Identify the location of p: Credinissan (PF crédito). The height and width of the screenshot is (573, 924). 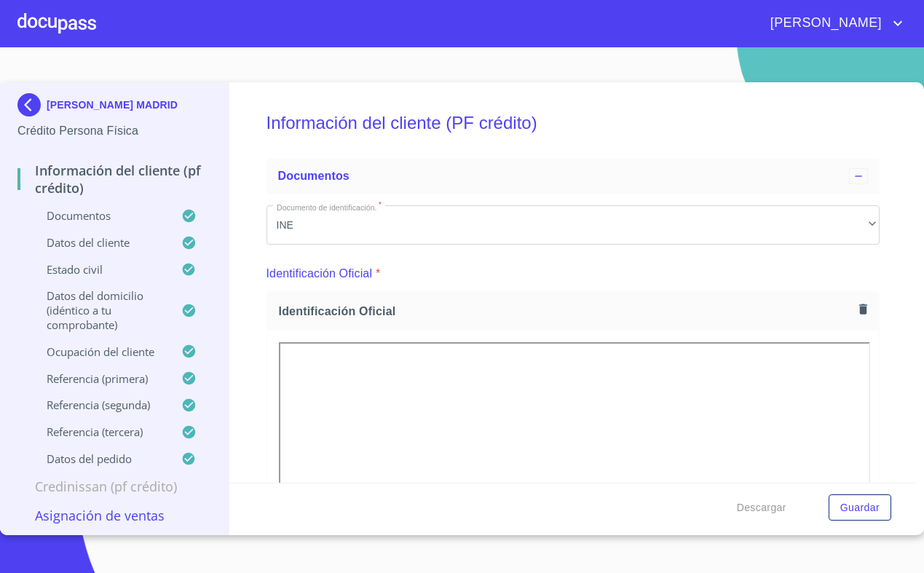
(115, 486).